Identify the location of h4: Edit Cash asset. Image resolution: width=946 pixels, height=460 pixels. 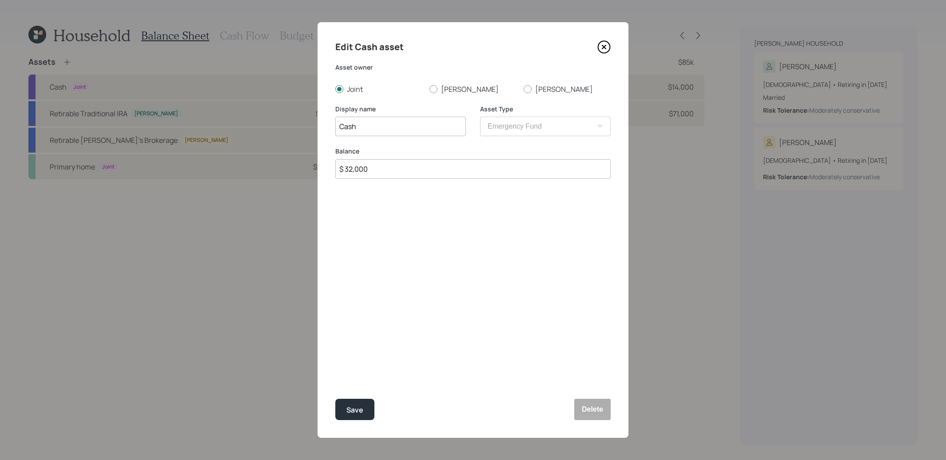
(369, 47).